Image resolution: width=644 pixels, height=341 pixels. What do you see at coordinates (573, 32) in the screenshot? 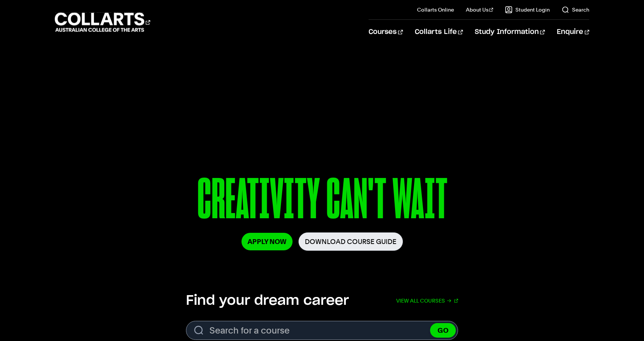
I see `a: Enquire` at bounding box center [573, 32].